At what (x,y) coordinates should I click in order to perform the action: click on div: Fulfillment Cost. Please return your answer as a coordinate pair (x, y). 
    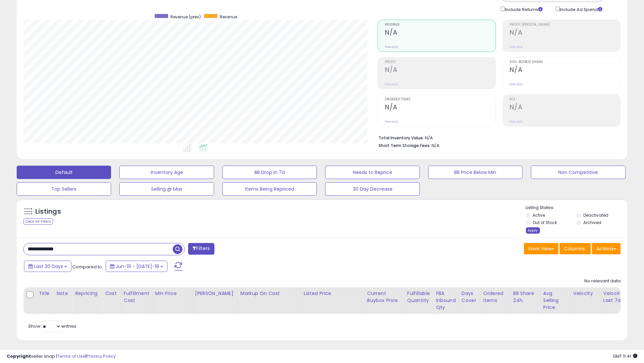
    Looking at the image, I should click on (136, 297).